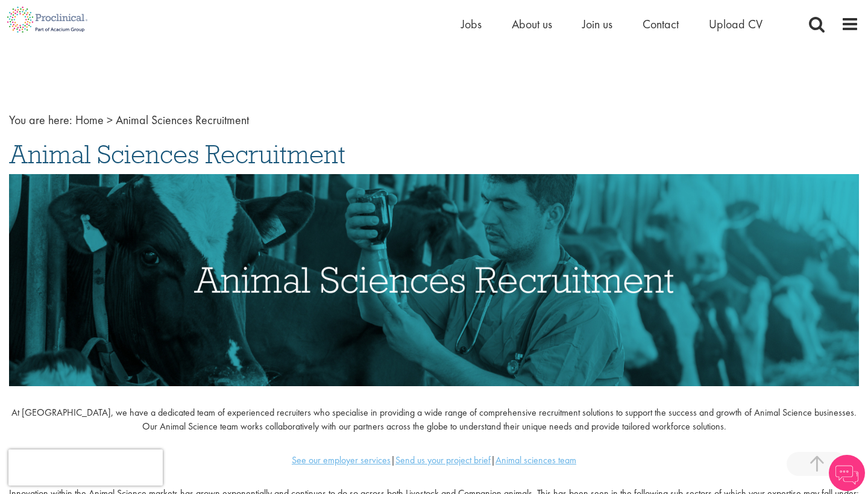 This screenshot has width=868, height=494. What do you see at coordinates (736, 24) in the screenshot?
I see `span: Upload CV` at bounding box center [736, 24].